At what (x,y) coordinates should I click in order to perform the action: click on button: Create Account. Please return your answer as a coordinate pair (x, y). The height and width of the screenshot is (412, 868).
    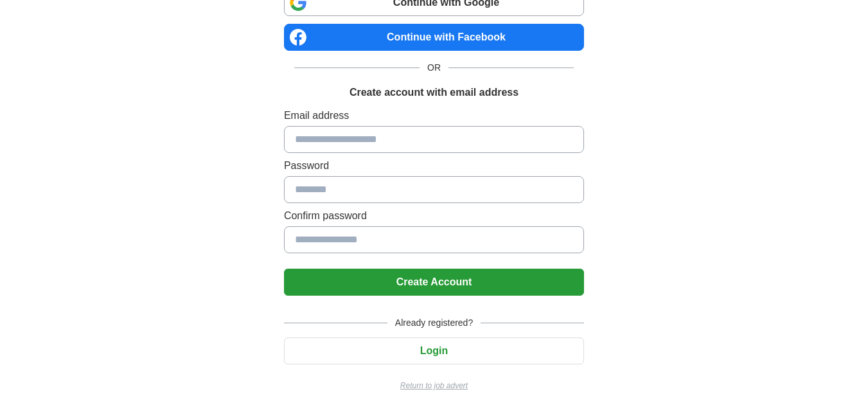
    Looking at the image, I should click on (434, 282).